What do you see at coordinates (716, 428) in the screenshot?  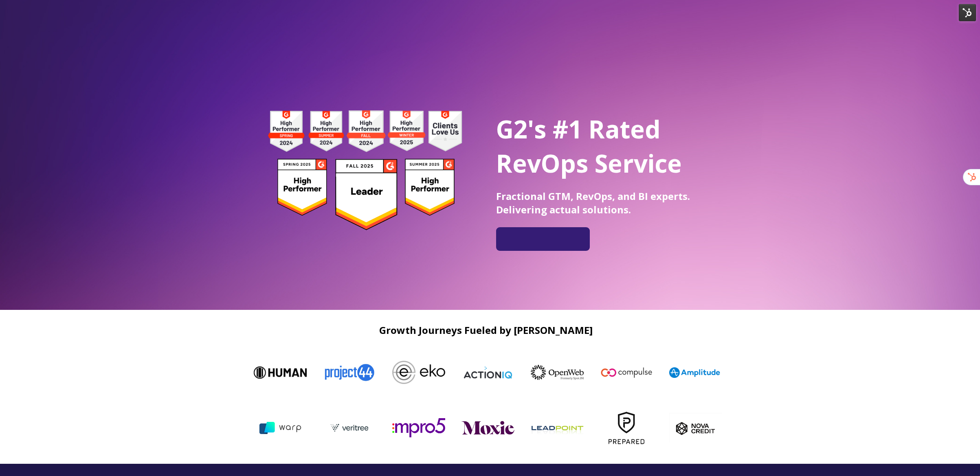 I see `img: nova_c` at bounding box center [716, 428].